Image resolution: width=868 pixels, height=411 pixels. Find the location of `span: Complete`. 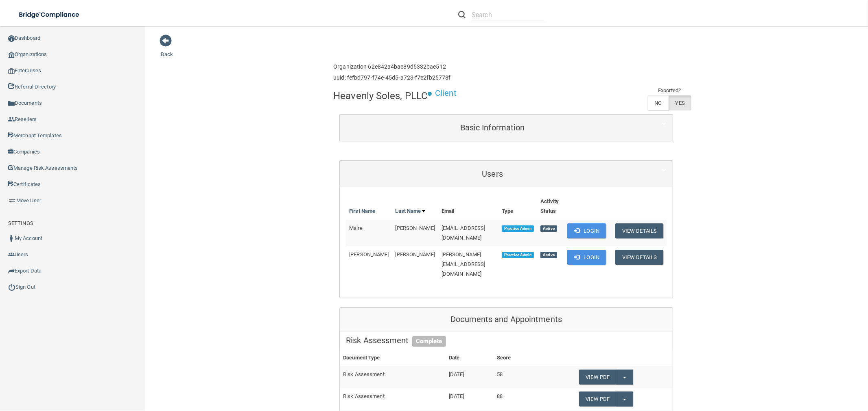

span: Complete is located at coordinates (429, 342).